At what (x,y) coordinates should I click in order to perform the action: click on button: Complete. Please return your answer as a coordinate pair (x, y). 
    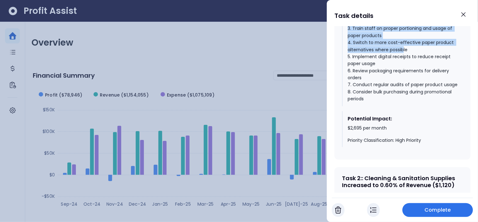
    Looking at the image, I should click on (438, 210).